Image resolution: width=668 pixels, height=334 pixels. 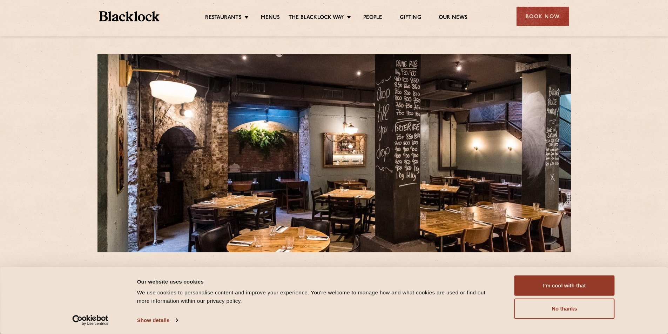 I want to click on a: Usercentrics Cookiebot - opens in a new window, so click(x=90, y=321).